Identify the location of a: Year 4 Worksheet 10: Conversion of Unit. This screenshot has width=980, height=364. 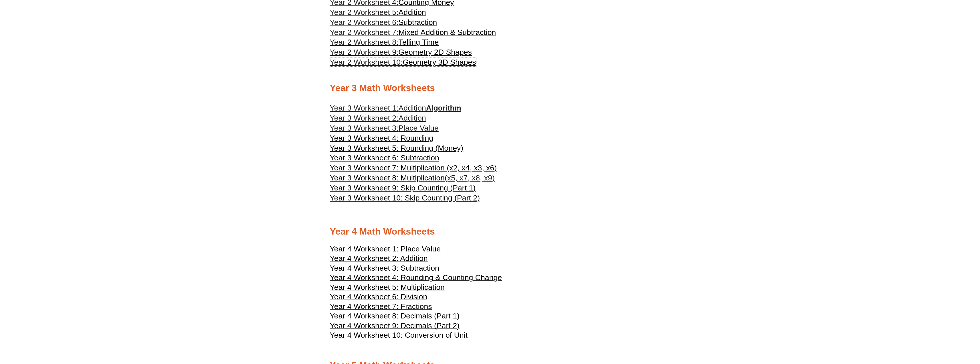
(398, 336).